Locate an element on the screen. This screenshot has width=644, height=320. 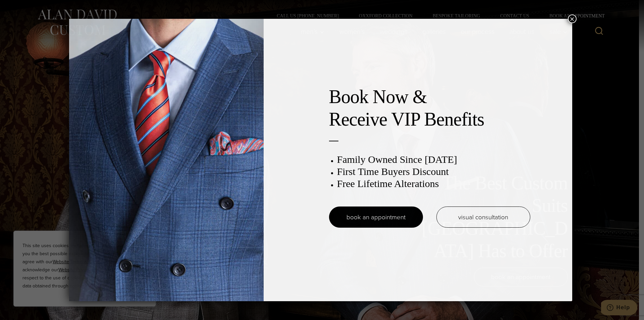
h3: Free Lifetime Alterations is located at coordinates (433, 183).